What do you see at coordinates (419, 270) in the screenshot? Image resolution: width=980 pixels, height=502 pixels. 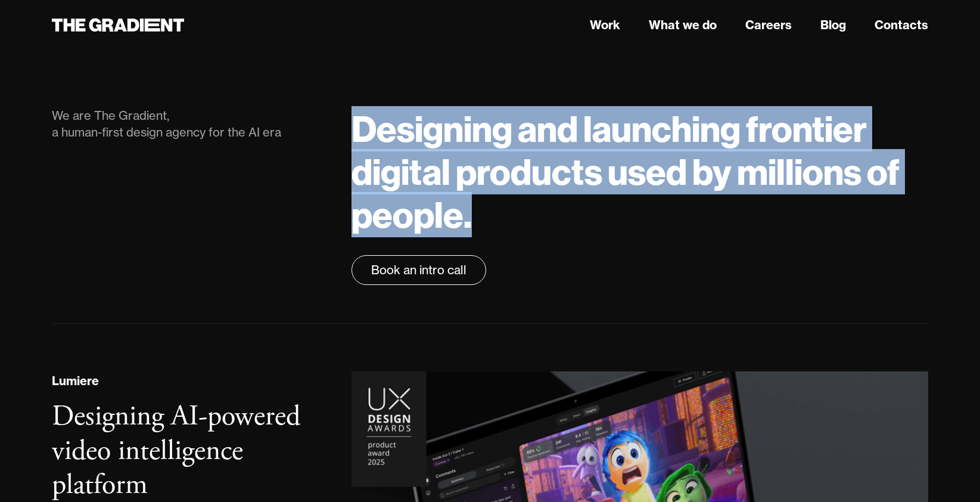 I see `a: Book an intro call` at bounding box center [419, 270].